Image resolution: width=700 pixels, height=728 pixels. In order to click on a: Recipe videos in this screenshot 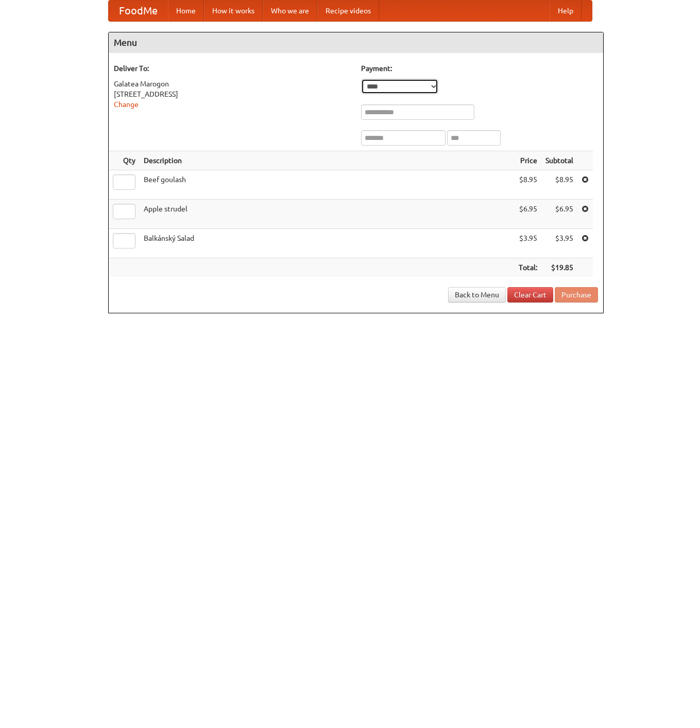, I will do `click(348, 11)`.